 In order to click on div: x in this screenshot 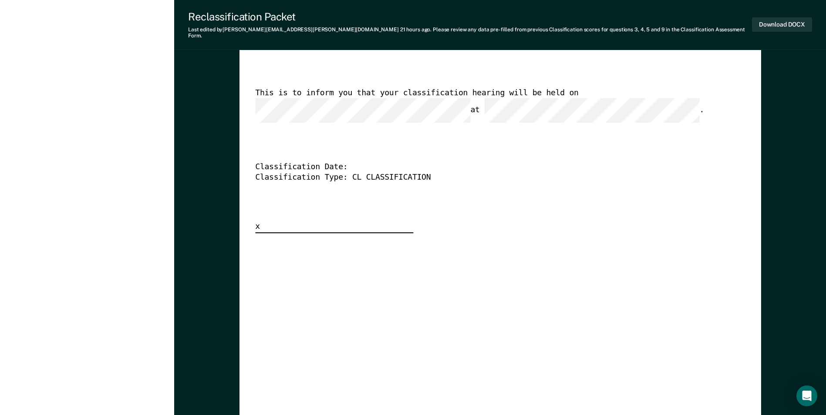, I will do `click(334, 228)`.